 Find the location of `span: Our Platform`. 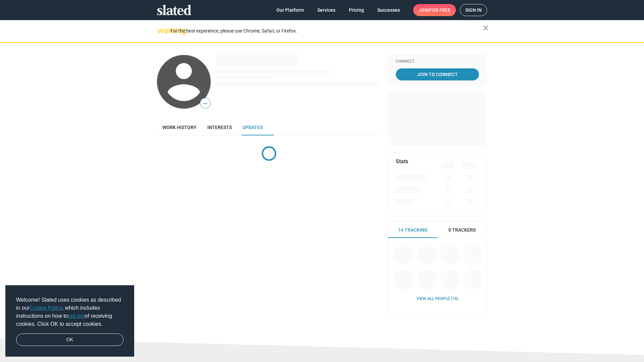

span: Our Platform is located at coordinates (290, 10).